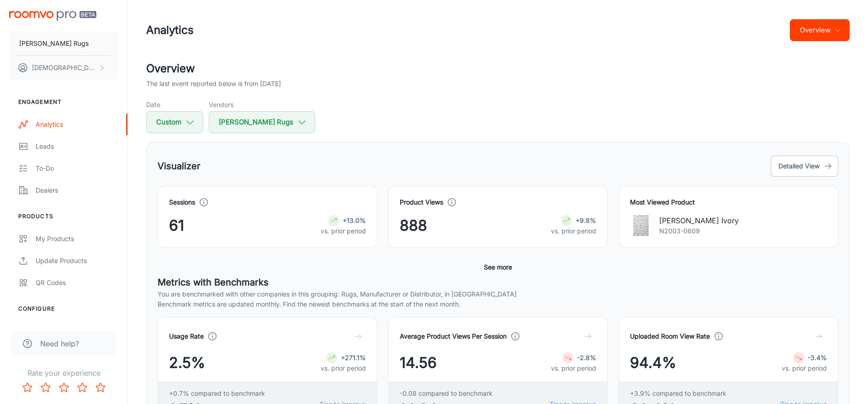 The width and height of the screenshot is (868, 404). What do you see at coordinates (77, 190) in the screenshot?
I see `div: Dealers` at bounding box center [77, 190].